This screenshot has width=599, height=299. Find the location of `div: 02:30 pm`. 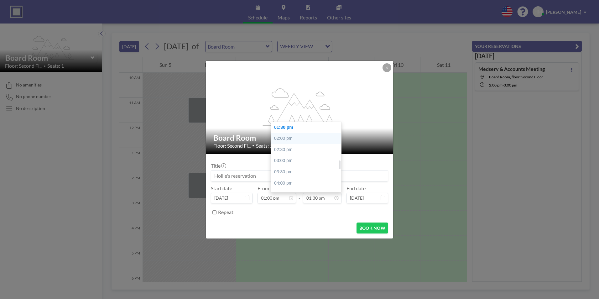

div: 02:30 pm is located at coordinates (307, 150).